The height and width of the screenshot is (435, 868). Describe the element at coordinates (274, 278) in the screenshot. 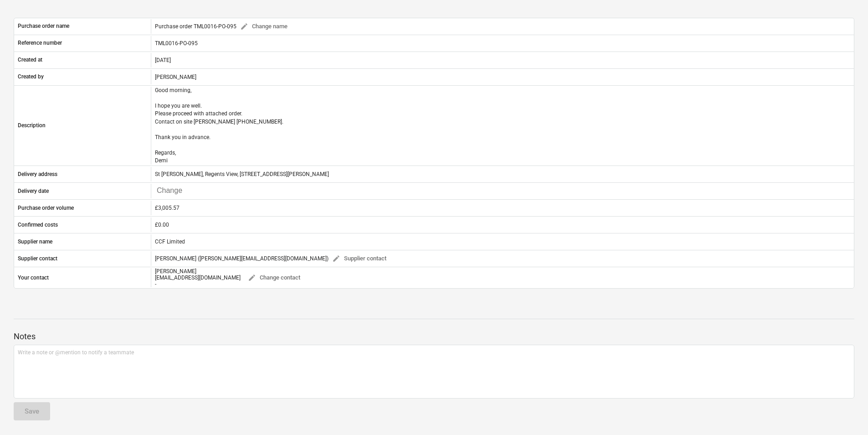

I see `button: Change contact` at that location.